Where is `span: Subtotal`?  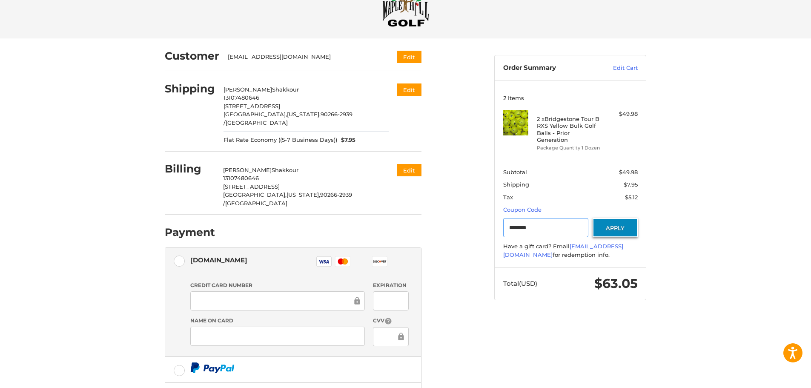 span: Subtotal is located at coordinates (515, 172).